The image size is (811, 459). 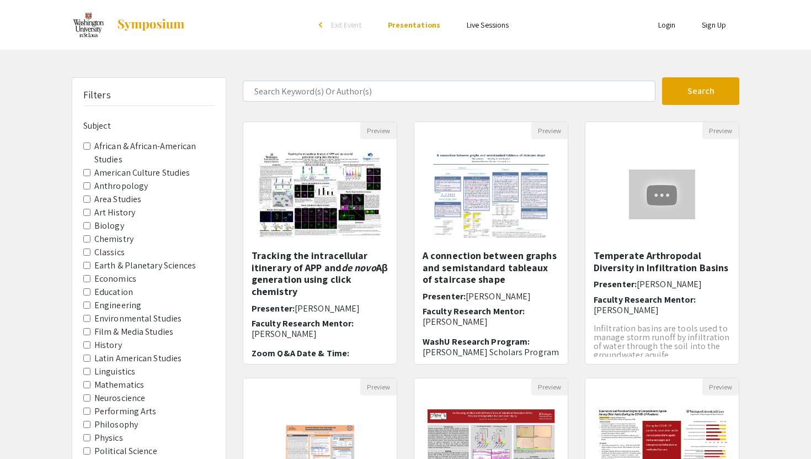 I want to click on label: Environmental Studies, so click(x=138, y=318).